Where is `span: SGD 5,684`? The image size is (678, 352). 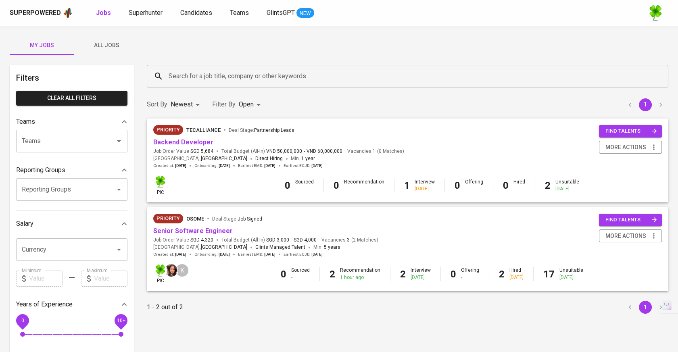 span: SGD 5,684 is located at coordinates (202, 151).